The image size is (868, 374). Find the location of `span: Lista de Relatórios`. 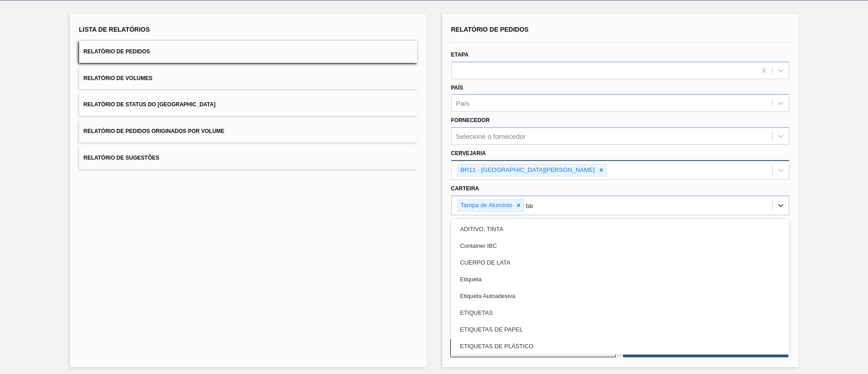

span: Lista de Relatórios is located at coordinates (114, 29).